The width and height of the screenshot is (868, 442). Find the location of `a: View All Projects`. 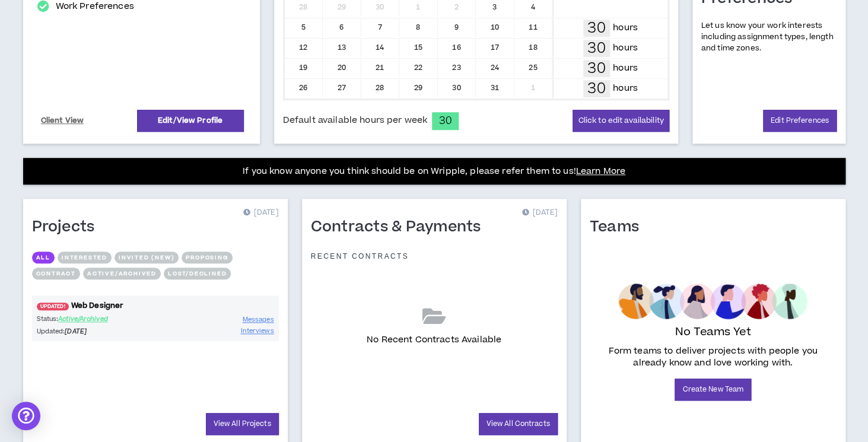

a: View All Projects is located at coordinates (242, 423).